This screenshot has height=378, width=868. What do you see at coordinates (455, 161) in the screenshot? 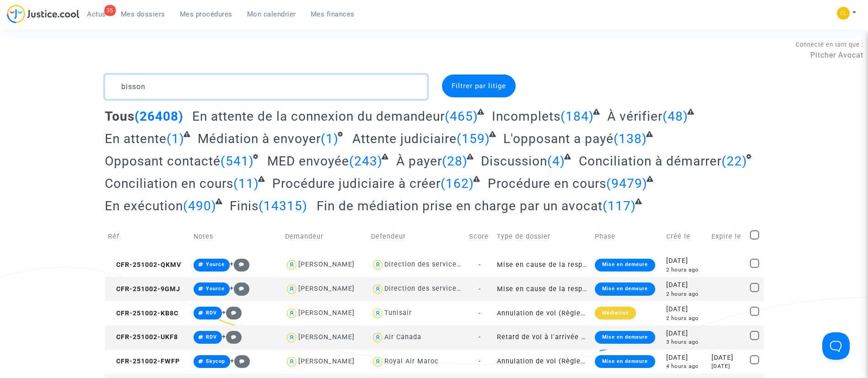
I see `span: (28)` at bounding box center [455, 161].